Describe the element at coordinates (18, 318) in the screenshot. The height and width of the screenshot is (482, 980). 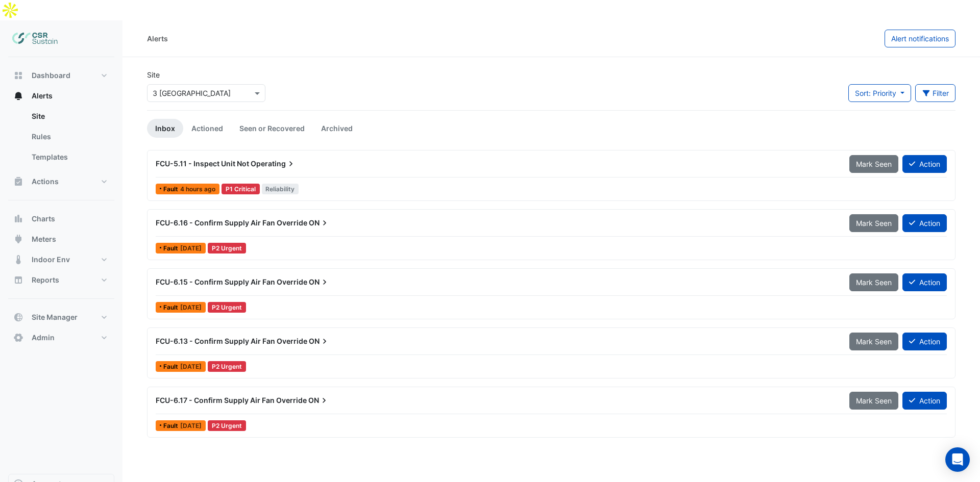
I see `app-icon: Site Manager` at that location.